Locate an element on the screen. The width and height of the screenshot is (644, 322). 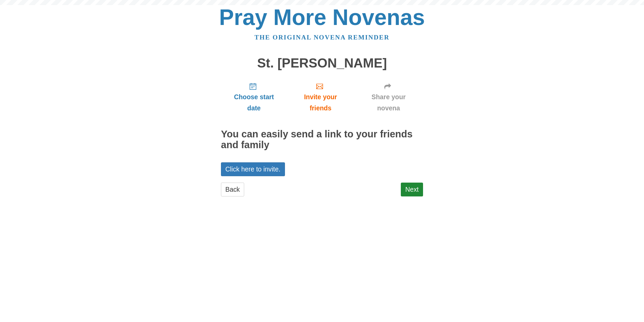
h2: You can easily send a link to your friends and family is located at coordinates (322, 140).